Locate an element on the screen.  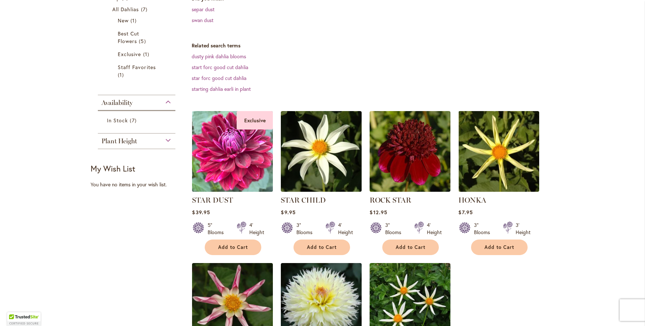
span: Staff Favorites is located at coordinates (137, 67).